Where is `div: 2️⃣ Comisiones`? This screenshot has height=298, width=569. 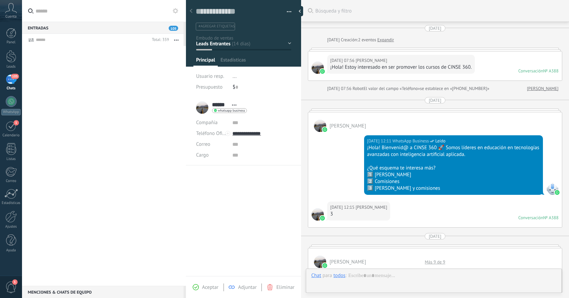
div: 2️⃣ Comisiones is located at coordinates (454, 182).